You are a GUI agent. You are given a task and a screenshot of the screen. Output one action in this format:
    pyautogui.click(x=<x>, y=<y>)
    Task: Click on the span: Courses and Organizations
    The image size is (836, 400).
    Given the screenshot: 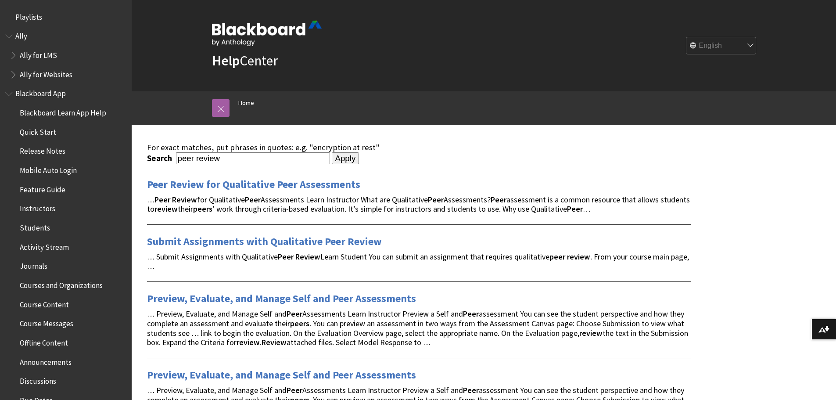 What is the action you would take?
    pyautogui.click(x=61, y=283)
    